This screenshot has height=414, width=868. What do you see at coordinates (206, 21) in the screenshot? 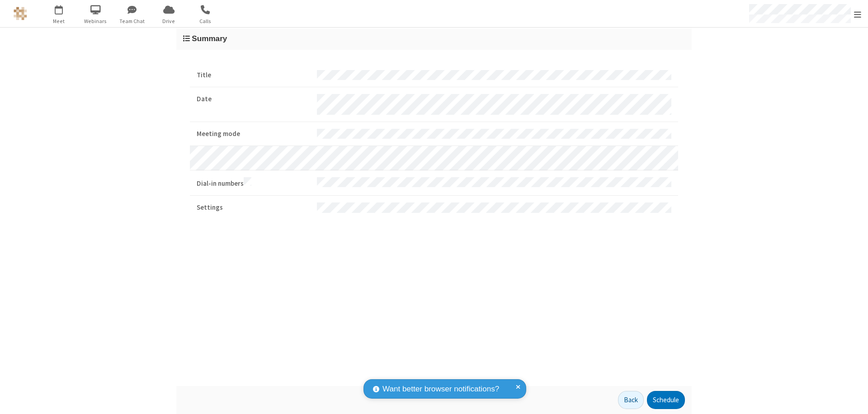
I see `span: Calls` at bounding box center [206, 21].